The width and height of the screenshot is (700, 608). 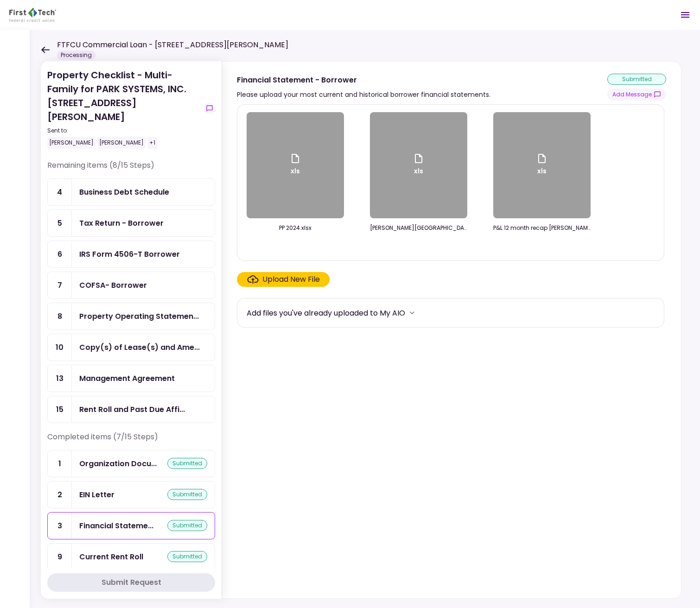 I want to click on div: Please upload your most current and historical borrower financial statements., so click(x=363, y=95).